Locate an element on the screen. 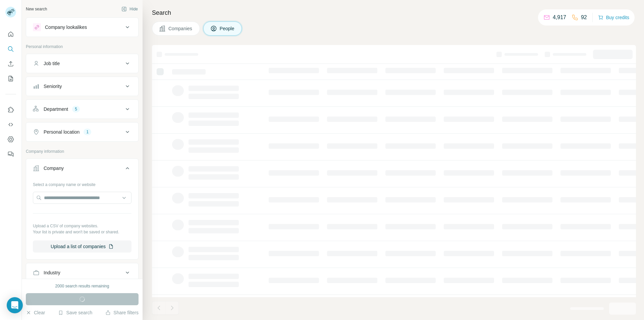 This screenshot has height=320, width=644. span: People is located at coordinates (227, 28).